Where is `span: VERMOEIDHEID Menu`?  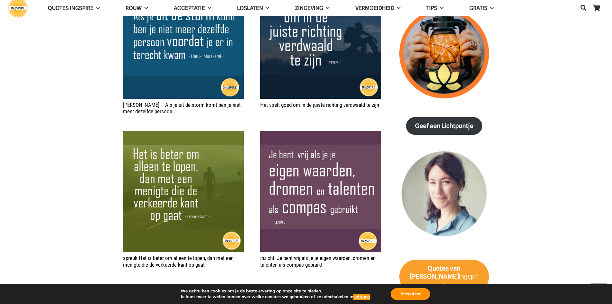
span: VERMOEIDHEID Menu is located at coordinates (398, 8).